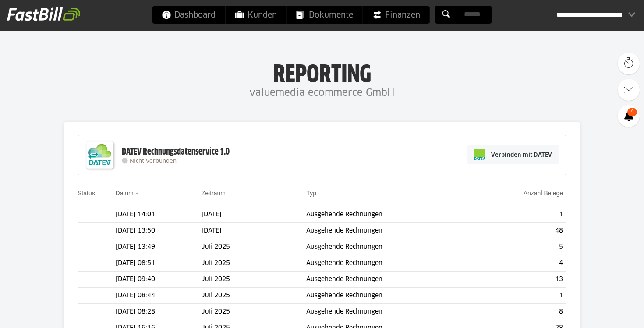  Describe the element at coordinates (520, 312) in the screenshot. I see `td: 8` at that location.